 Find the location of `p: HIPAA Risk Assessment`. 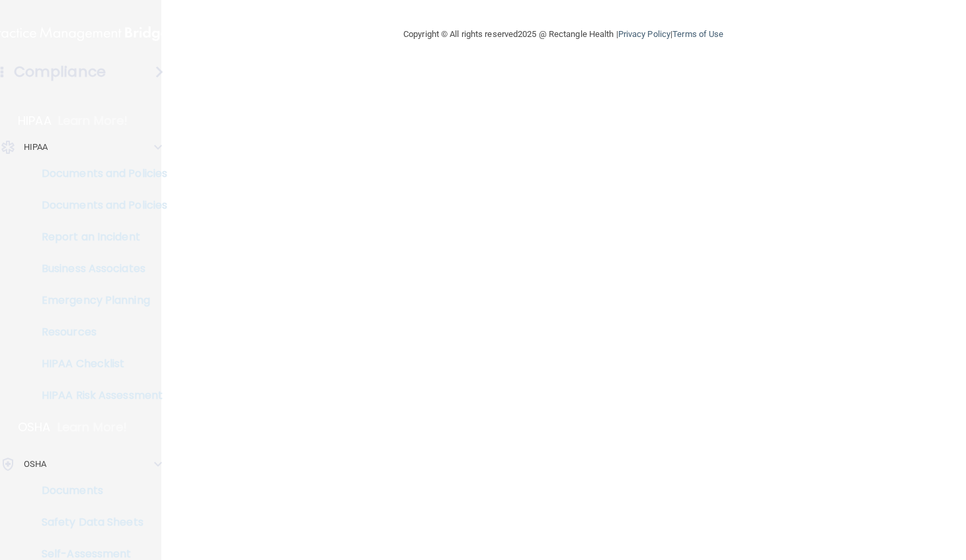

p: HIPAA Risk Assessment is located at coordinates (99, 395).